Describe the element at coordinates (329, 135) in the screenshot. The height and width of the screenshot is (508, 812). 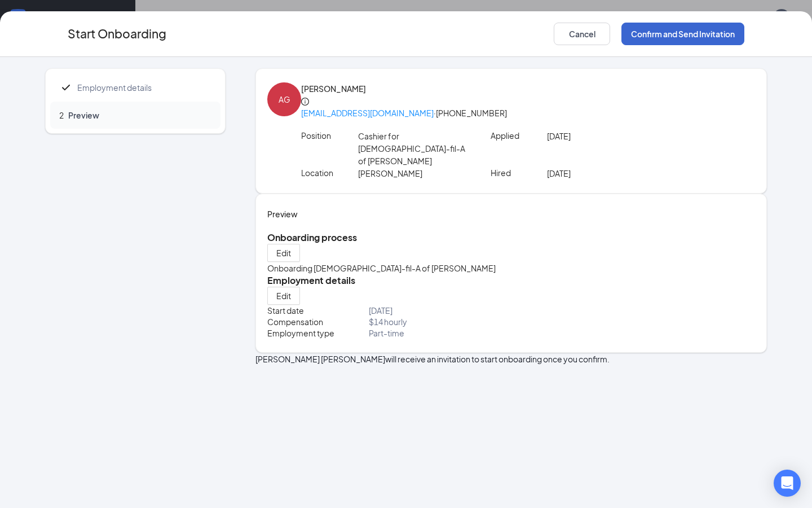
I see `p: Position` at that location.